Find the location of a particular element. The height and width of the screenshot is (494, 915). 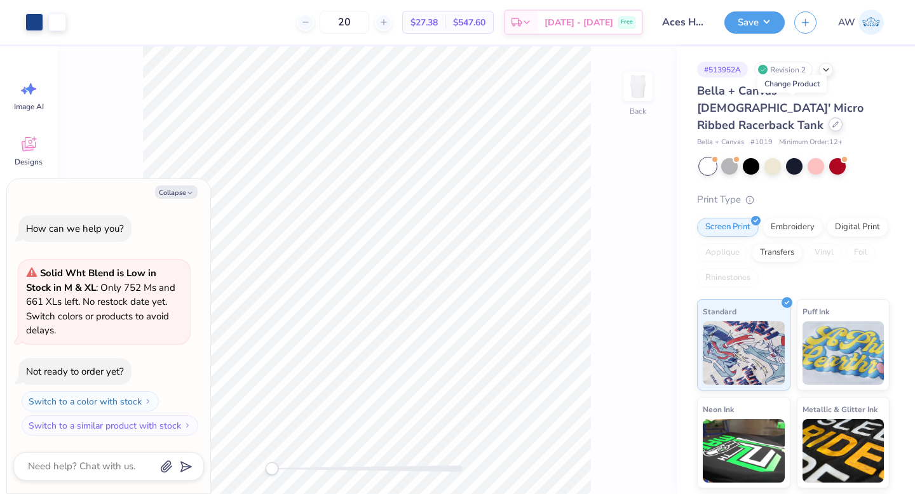

strong: Solid Wht Blend is Low in Stock in M & XL is located at coordinates (91, 280).